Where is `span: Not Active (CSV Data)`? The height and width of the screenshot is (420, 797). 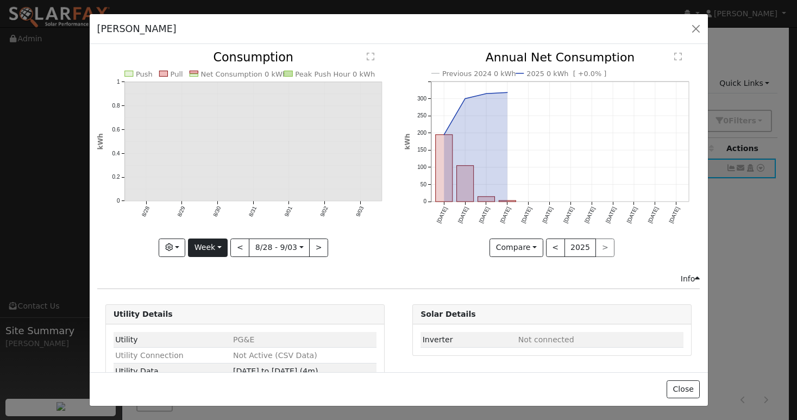 span: Not Active (CSV Data) is located at coordinates (275, 355).